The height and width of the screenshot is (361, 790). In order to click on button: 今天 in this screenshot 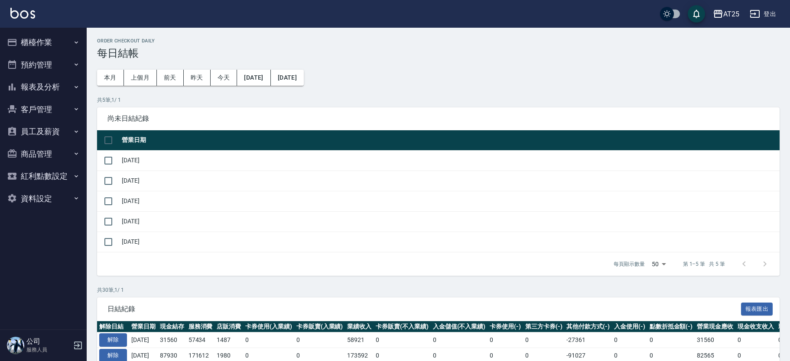, I will do `click(224, 78)`.